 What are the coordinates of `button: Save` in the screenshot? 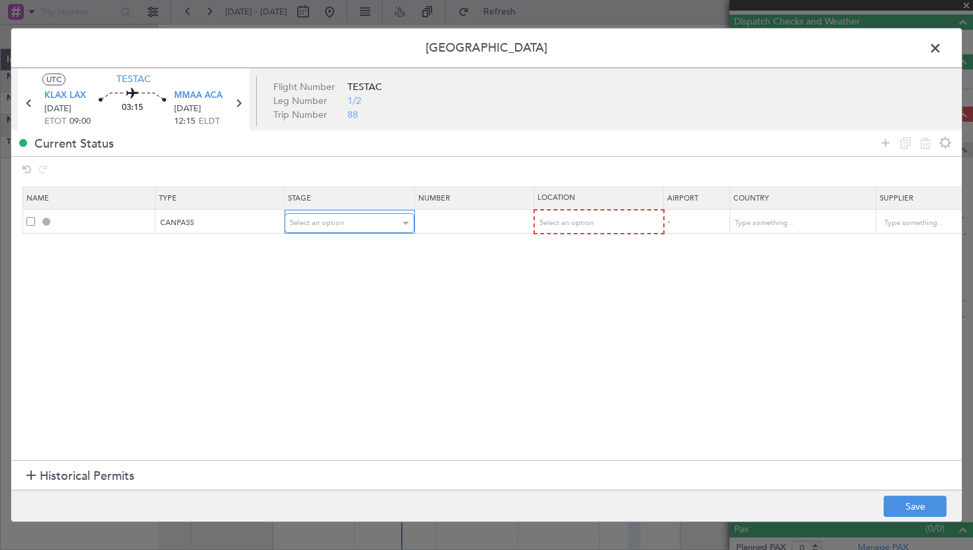 It's located at (915, 506).